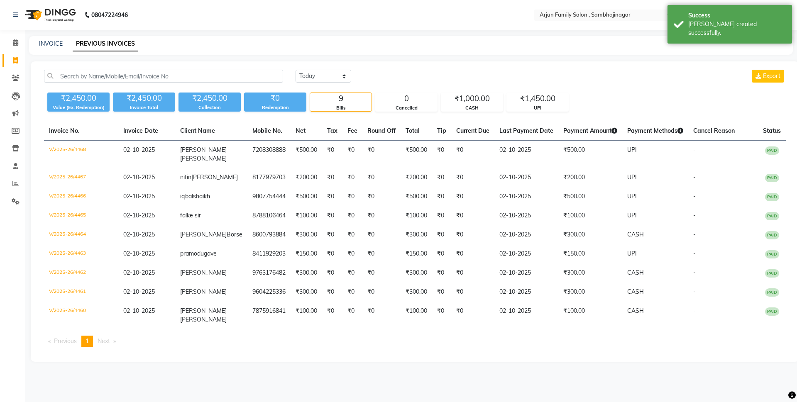  What do you see at coordinates (590, 131) in the screenshot?
I see `span: Payment Amount` at bounding box center [590, 131].